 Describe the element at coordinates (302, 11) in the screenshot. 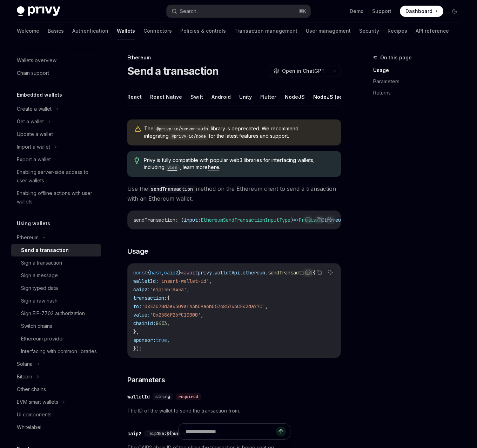

I see `span: ⌘ K` at that location.